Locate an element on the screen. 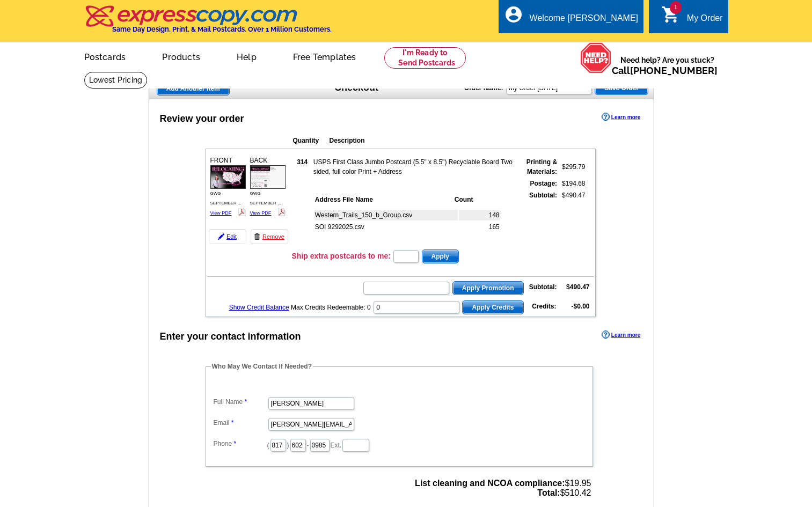 This screenshot has height=507, width=812. div: My Order is located at coordinates (705, 21).